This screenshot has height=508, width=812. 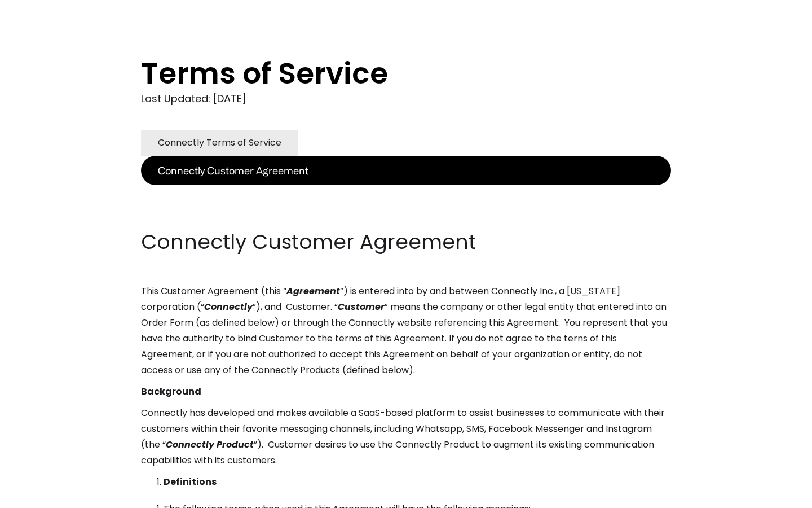 I want to click on ul: Language list, so click(x=45, y=496).